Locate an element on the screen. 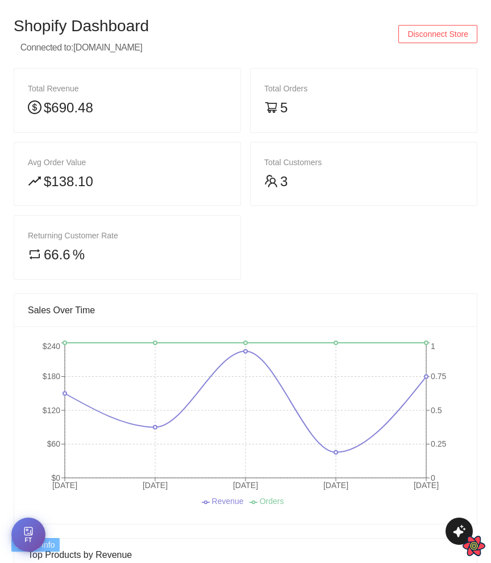 The height and width of the screenshot is (563, 491). span: team is located at coordinates (271, 181).